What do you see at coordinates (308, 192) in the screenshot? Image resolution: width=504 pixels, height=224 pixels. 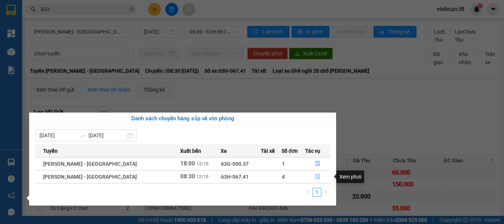 I see `span: left` at bounding box center [308, 192].